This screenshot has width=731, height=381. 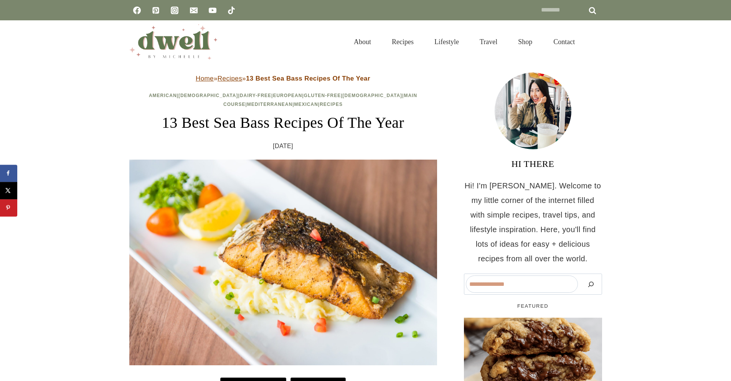 What do you see at coordinates (231, 10) in the screenshot?
I see `a: TikTok` at bounding box center [231, 10].